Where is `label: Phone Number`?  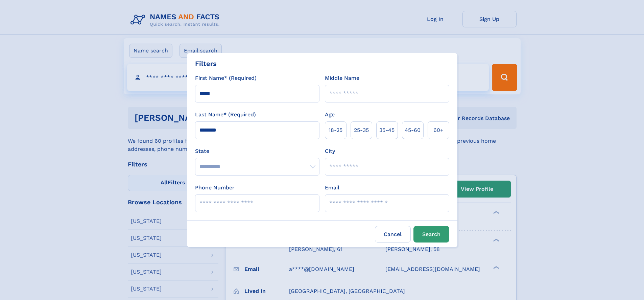 label: Phone Number is located at coordinates (215, 188).